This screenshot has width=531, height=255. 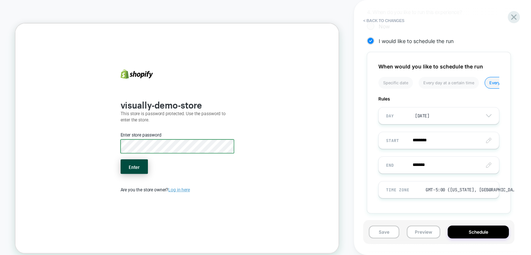 What do you see at coordinates (423, 232) in the screenshot?
I see `button: Preview` at bounding box center [423, 232].